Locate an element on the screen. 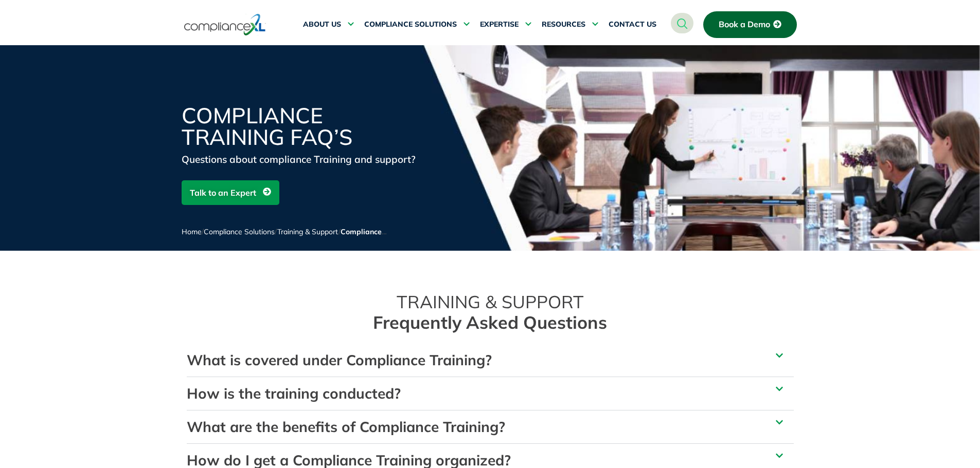  a: Home is located at coordinates (191, 232).